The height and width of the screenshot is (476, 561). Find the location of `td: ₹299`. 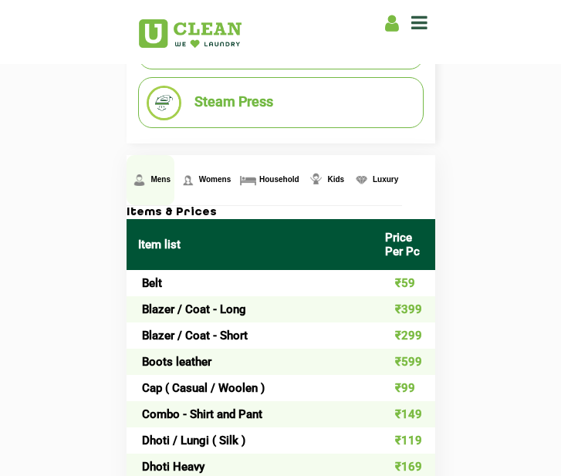

td: ₹299 is located at coordinates (405, 336).